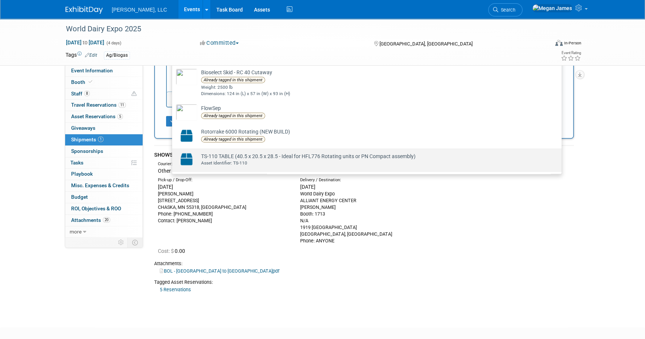 Image resolution: width=645 pixels, height=339 pixels. I want to click on span: 0.00, so click(173, 251).